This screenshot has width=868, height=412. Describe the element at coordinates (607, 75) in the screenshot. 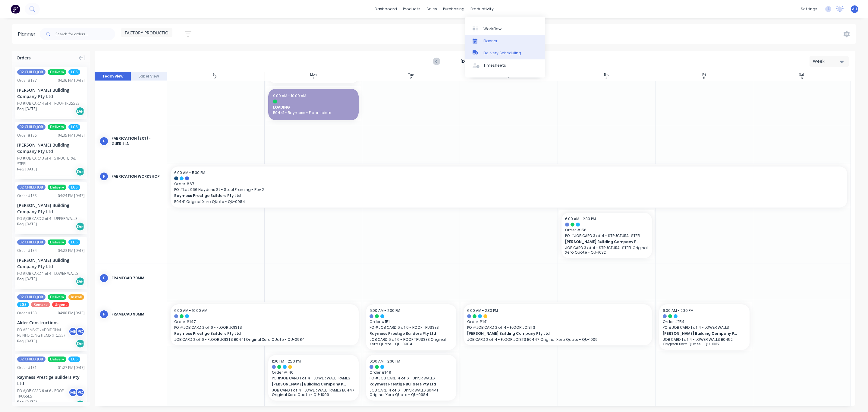

I see `div: Thu` at that location.